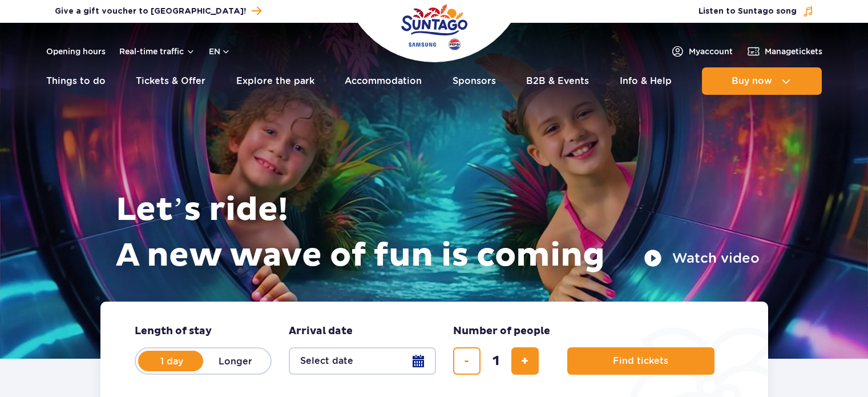  What do you see at coordinates (275, 81) in the screenshot?
I see `a: Explore the park` at bounding box center [275, 81].